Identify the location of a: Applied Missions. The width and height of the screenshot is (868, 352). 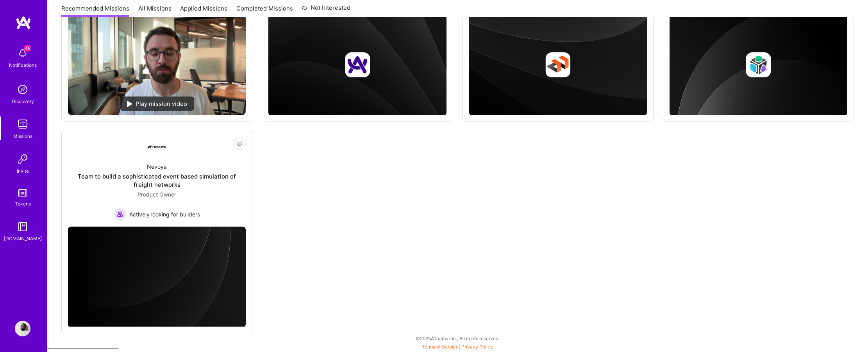
(203, 11).